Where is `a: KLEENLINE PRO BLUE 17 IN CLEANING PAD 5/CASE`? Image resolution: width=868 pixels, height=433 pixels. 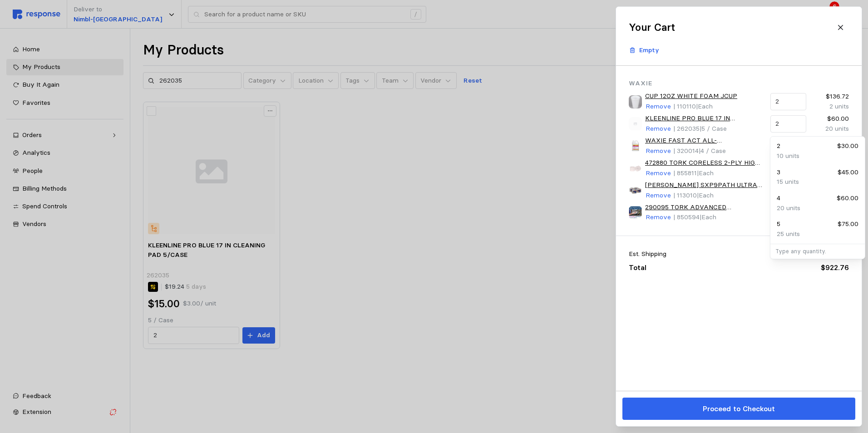
a: KLEENLINE PRO BLUE 17 IN CLEANING PAD 5/CASE is located at coordinates (705, 119).